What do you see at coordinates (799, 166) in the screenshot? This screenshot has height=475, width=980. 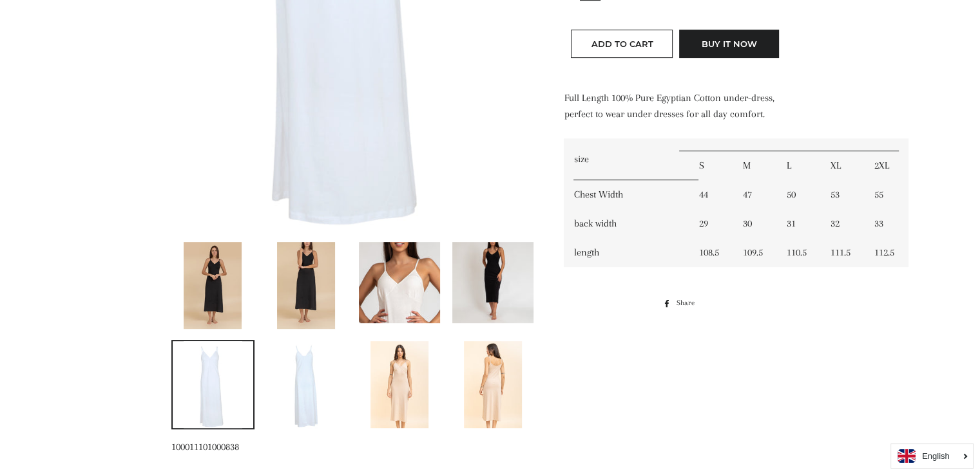 I see `td: L` at bounding box center [799, 166].